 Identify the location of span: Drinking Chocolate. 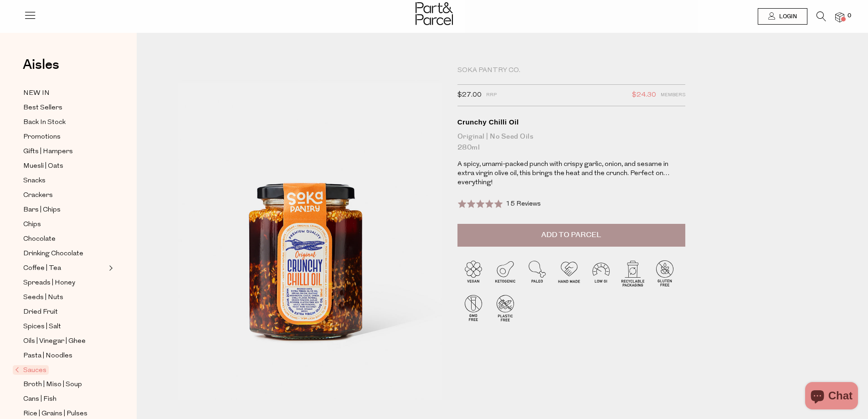
(54, 254).